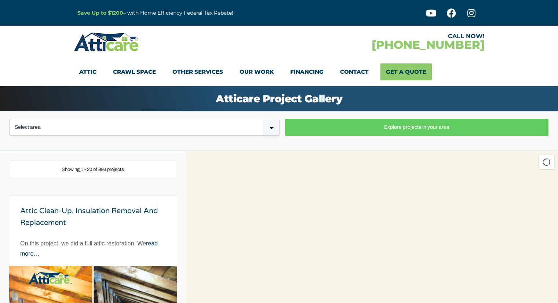 This screenshot has width=558, height=303. What do you see at coordinates (417, 127) in the screenshot?
I see `span: Explore projects in your area` at bounding box center [417, 127].